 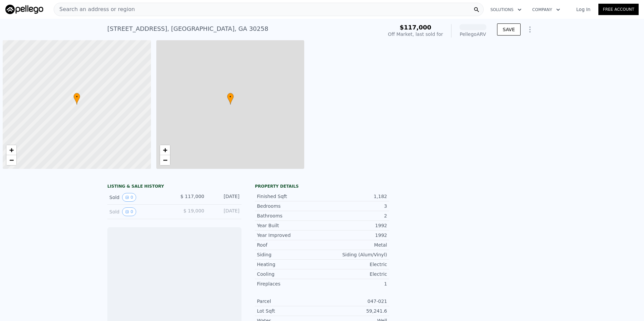 I want to click on div: 1,182, so click(x=355, y=197).